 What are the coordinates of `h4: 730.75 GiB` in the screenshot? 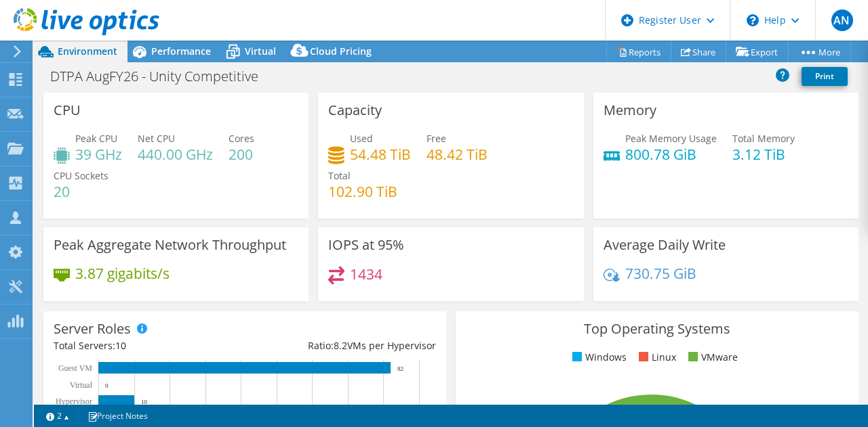 It's located at (660, 274).